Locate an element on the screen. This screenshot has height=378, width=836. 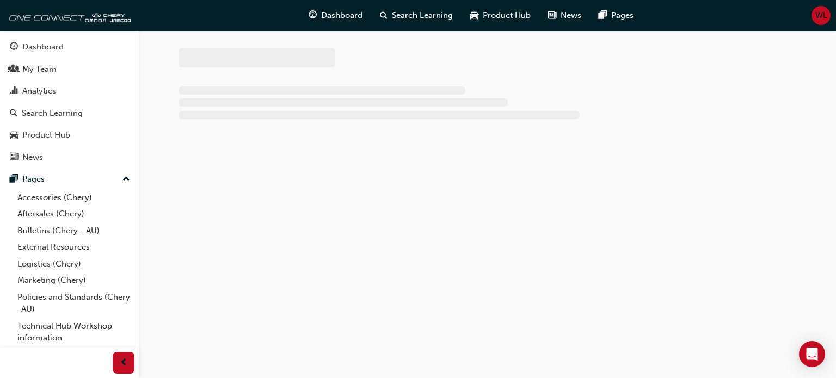
span: Dashboard is located at coordinates (342, 15).